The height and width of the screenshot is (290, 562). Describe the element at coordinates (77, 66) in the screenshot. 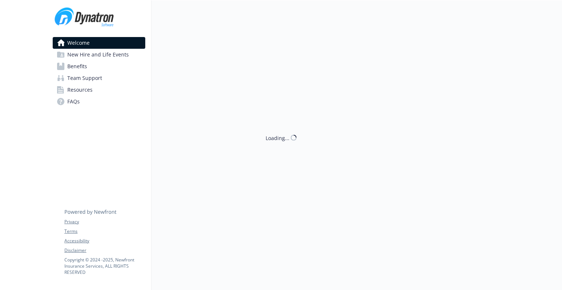

I see `span: Benefits` at that location.